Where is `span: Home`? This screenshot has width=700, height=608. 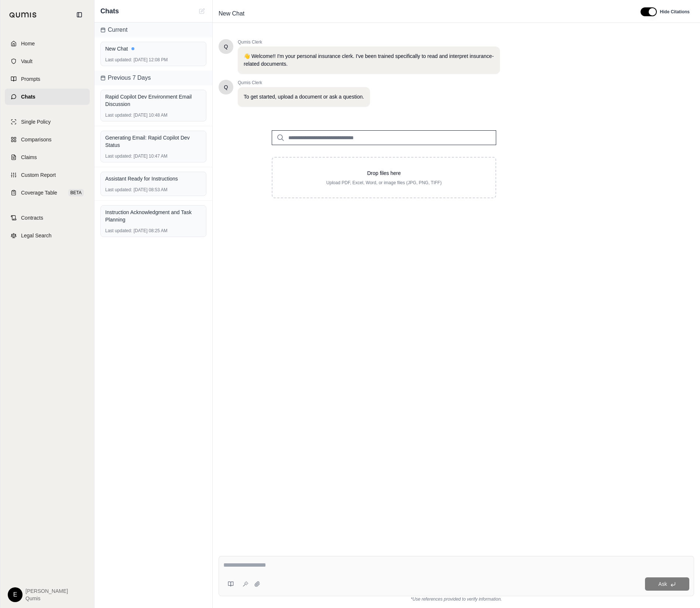
span: Home is located at coordinates (28, 43).